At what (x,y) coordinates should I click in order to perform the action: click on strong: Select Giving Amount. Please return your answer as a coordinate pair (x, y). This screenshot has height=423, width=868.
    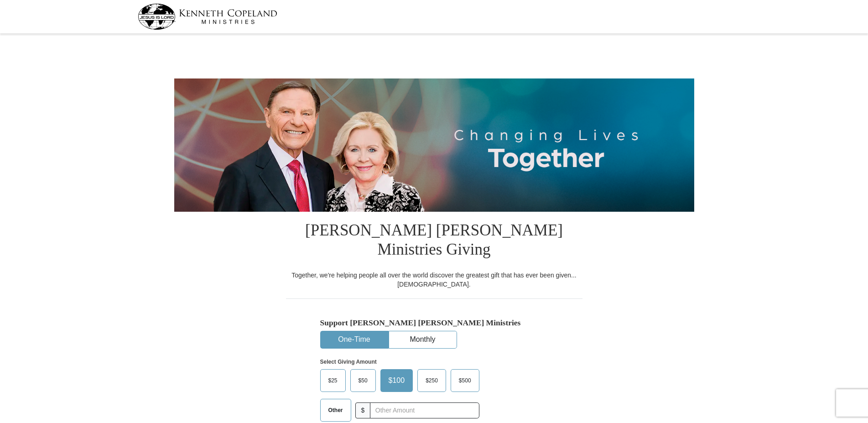
    Looking at the image, I should click on (349, 362).